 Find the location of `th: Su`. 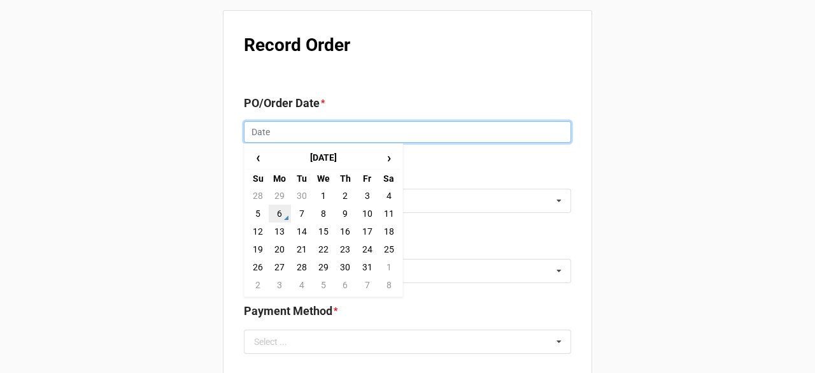

th: Su is located at coordinates (258, 178).